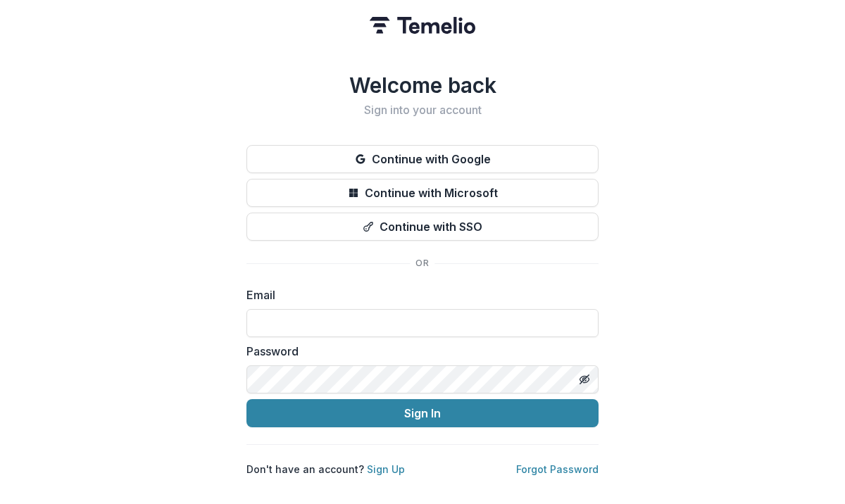 This screenshot has height=504, width=845. What do you see at coordinates (419, 351) in the screenshot?
I see `label: Password` at bounding box center [419, 351].